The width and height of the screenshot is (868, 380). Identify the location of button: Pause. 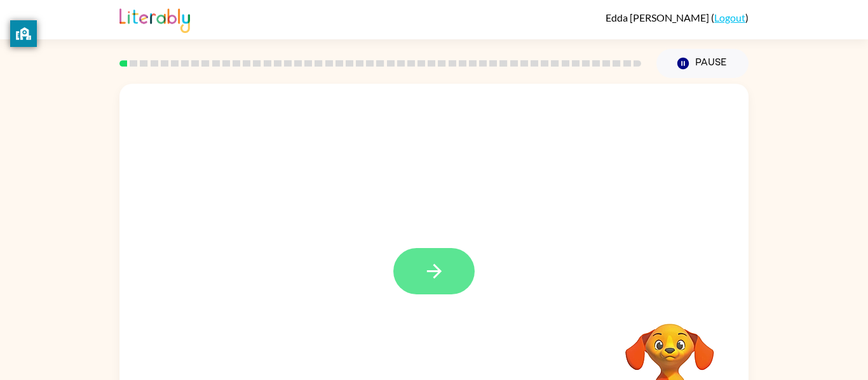
(702, 63).